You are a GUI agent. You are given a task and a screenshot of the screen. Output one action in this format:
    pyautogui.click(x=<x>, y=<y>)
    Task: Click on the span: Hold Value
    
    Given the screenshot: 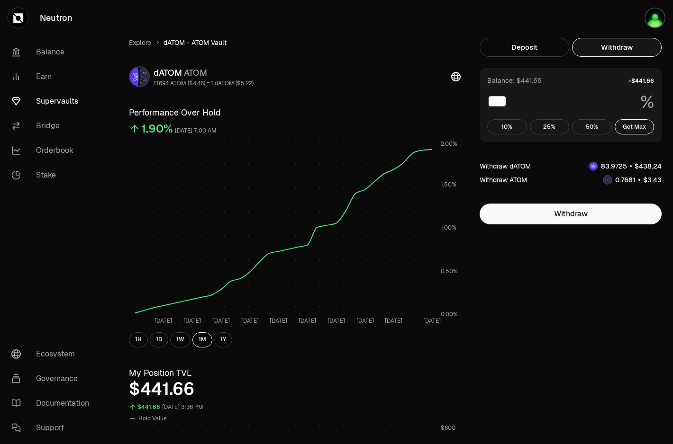 What is the action you would take?
    pyautogui.click(x=153, y=419)
    